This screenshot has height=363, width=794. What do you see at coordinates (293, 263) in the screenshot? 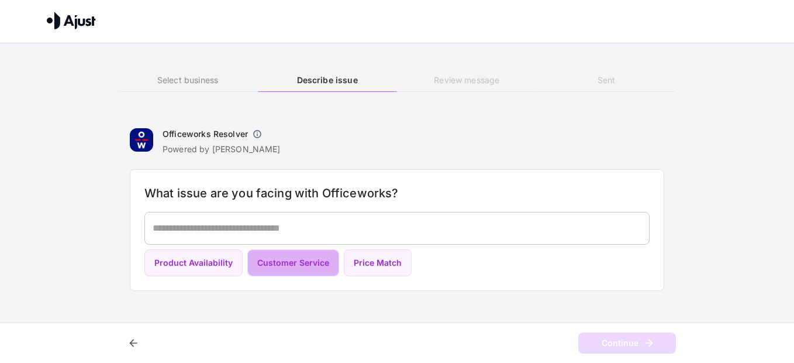
I see `button: Customer Service` at bounding box center [293, 263].